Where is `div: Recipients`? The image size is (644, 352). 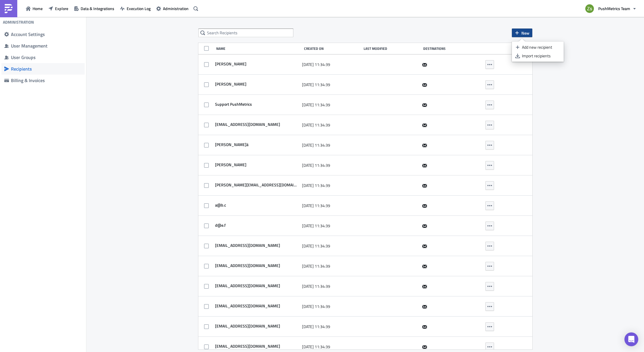
div: Recipients is located at coordinates (46, 69).